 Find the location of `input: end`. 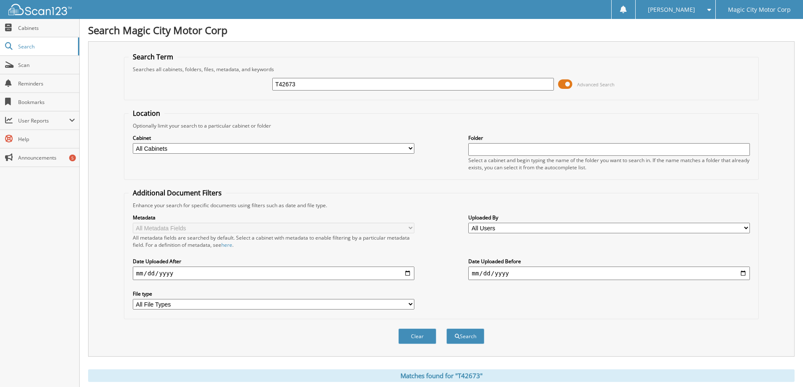

input: end is located at coordinates (609, 273).